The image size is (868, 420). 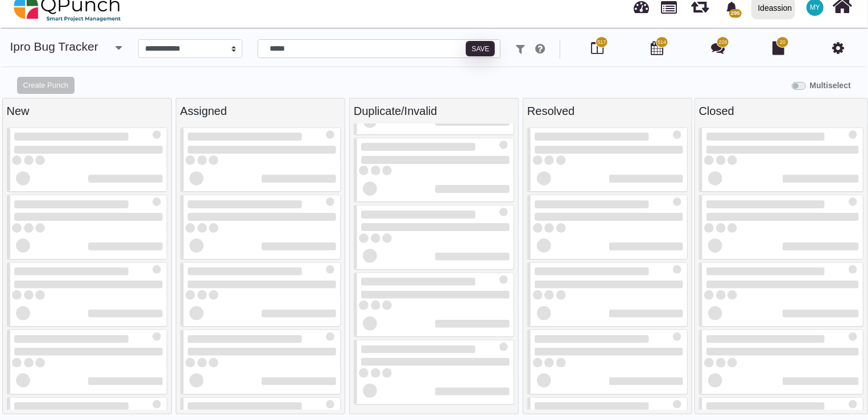 What do you see at coordinates (661, 43) in the screenshot?
I see `span: 514` at bounding box center [661, 43].